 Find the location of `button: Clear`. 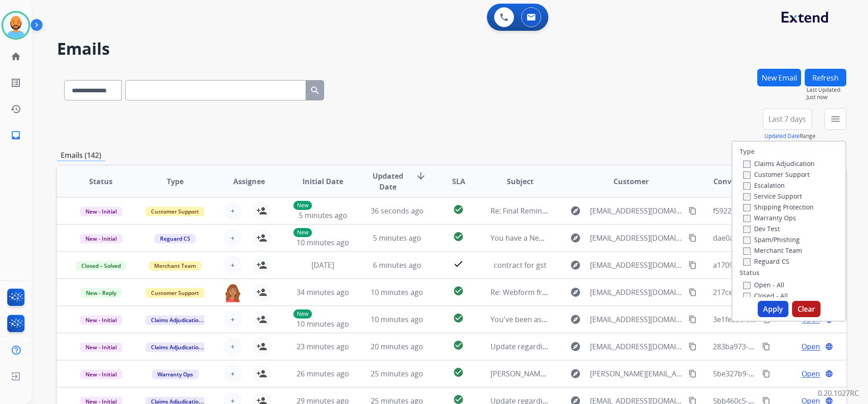

button: Clear is located at coordinates (806, 309).